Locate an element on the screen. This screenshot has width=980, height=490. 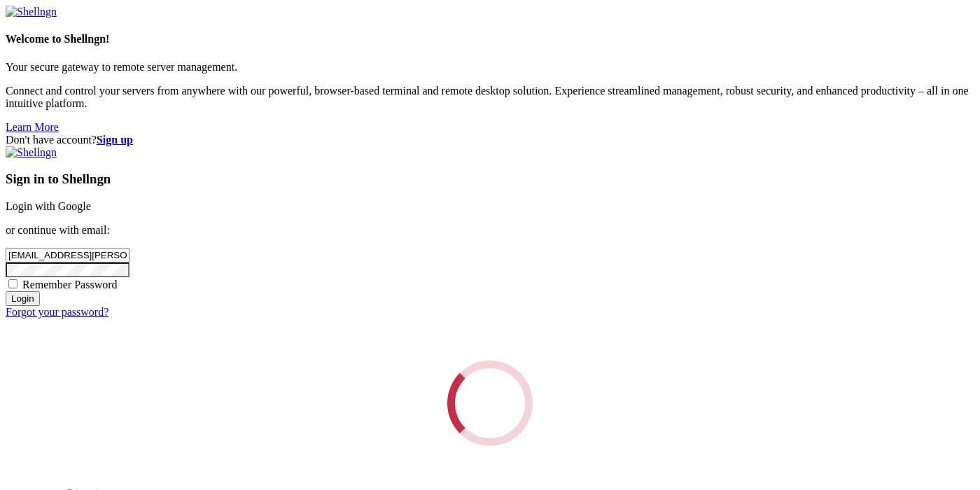
strong: Sign up is located at coordinates (115, 139).